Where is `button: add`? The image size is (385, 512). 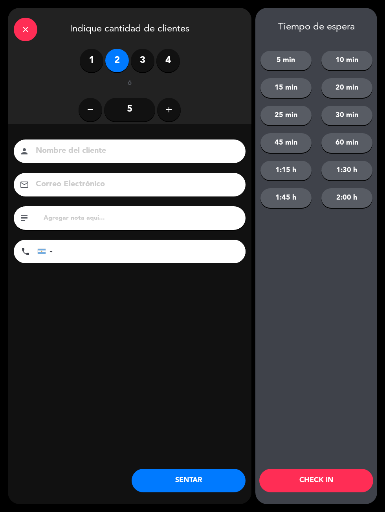 button: add is located at coordinates (169, 110).